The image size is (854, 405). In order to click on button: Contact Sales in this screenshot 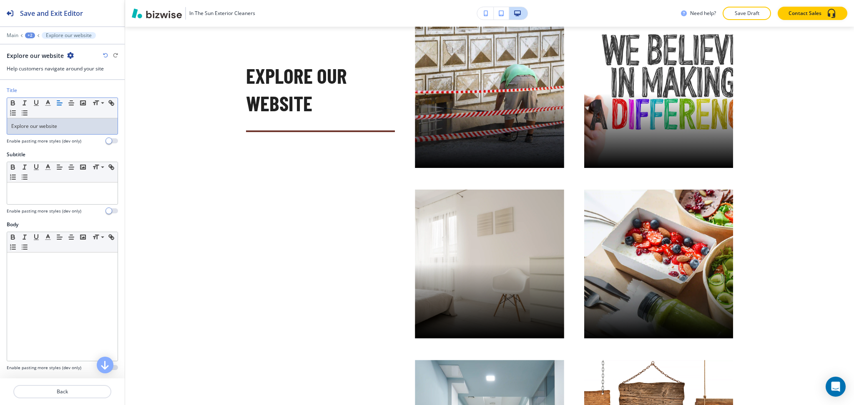, I will do `click(813, 13)`.